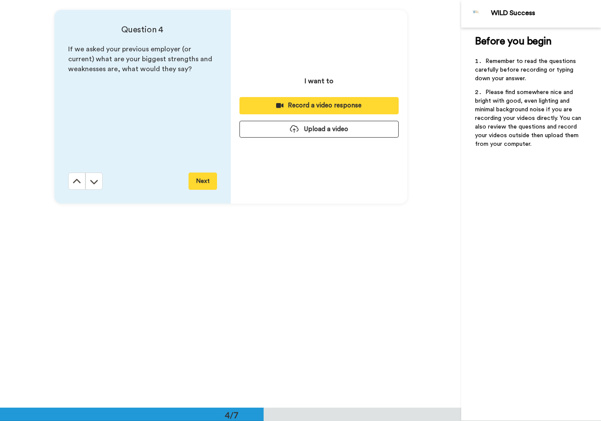 This screenshot has height=421, width=601. I want to click on button: Next, so click(203, 181).